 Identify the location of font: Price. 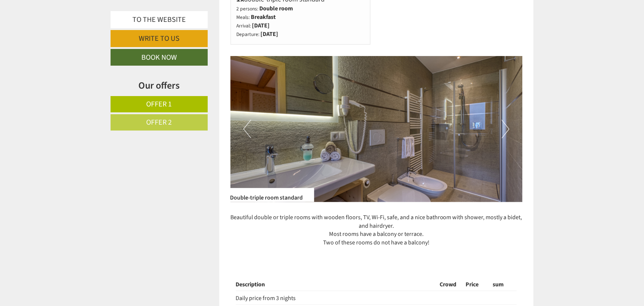
(472, 285).